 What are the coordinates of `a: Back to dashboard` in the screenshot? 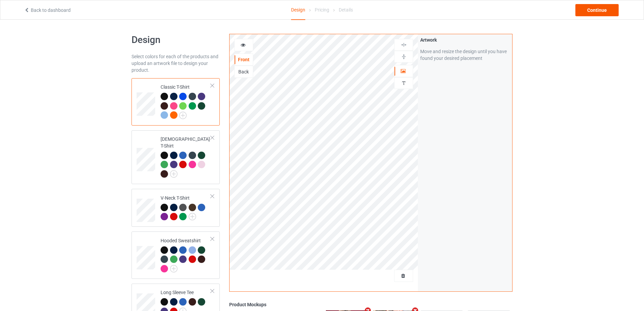 It's located at (47, 10).